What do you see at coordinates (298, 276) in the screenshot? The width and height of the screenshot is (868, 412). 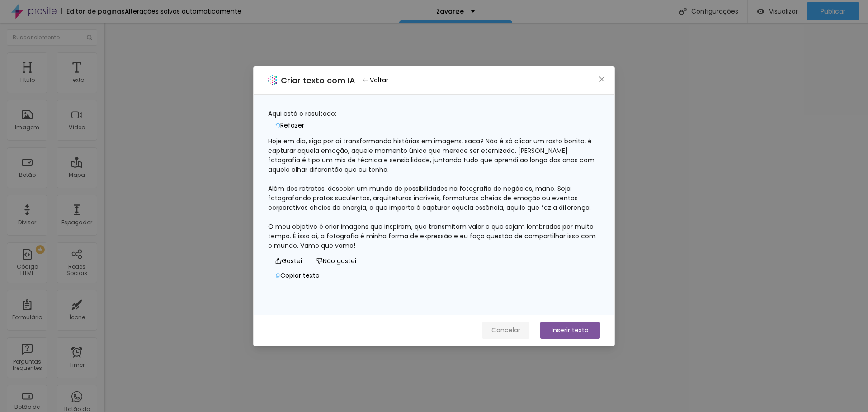 I see `button: Copiar texto` at bounding box center [298, 276].